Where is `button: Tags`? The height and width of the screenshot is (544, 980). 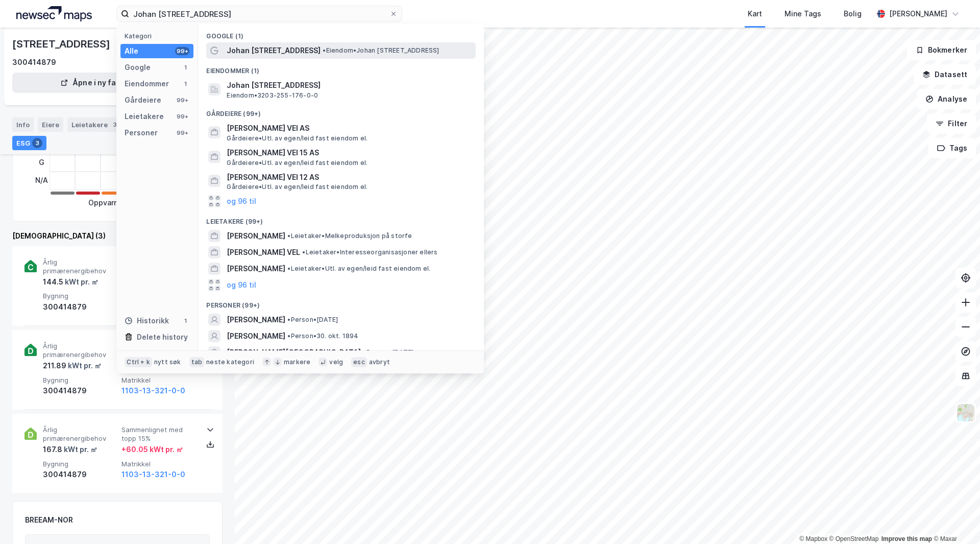
button: Tags is located at coordinates (952, 148).